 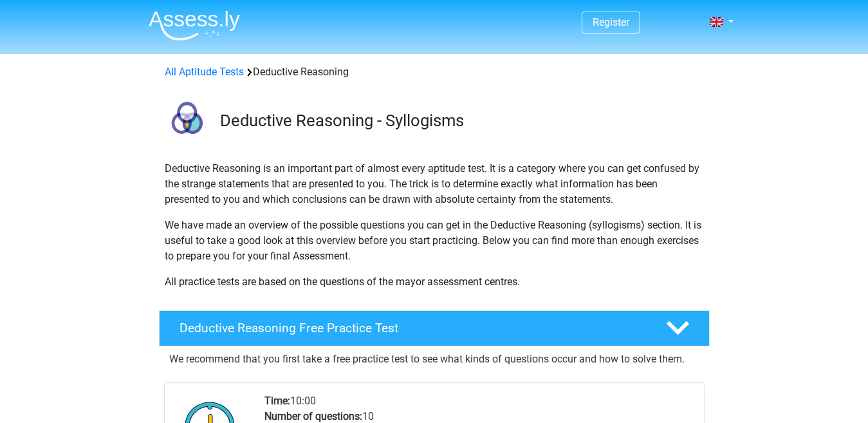 I want to click on b: Time:, so click(x=277, y=401).